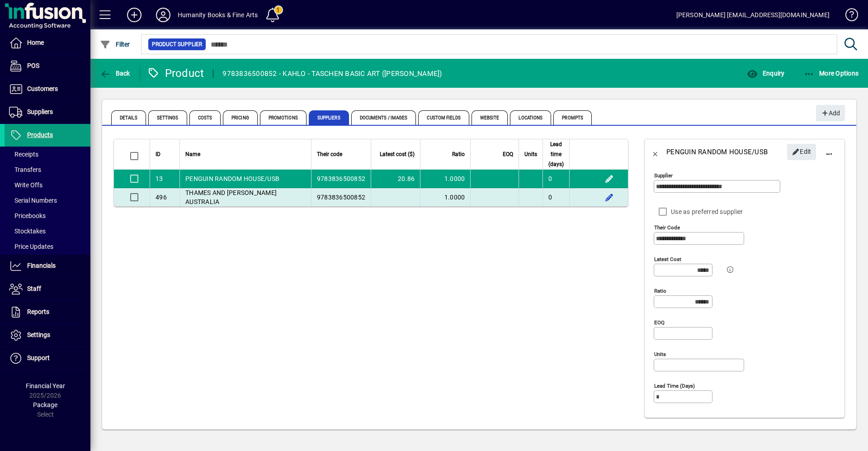 Image resolution: width=868 pixels, height=451 pixels. I want to click on a: Knowledge Base, so click(848, 17).